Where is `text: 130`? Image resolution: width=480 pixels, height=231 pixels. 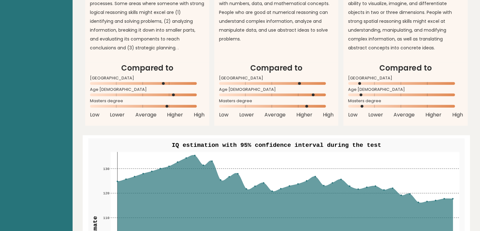
text: 130 is located at coordinates (106, 168).